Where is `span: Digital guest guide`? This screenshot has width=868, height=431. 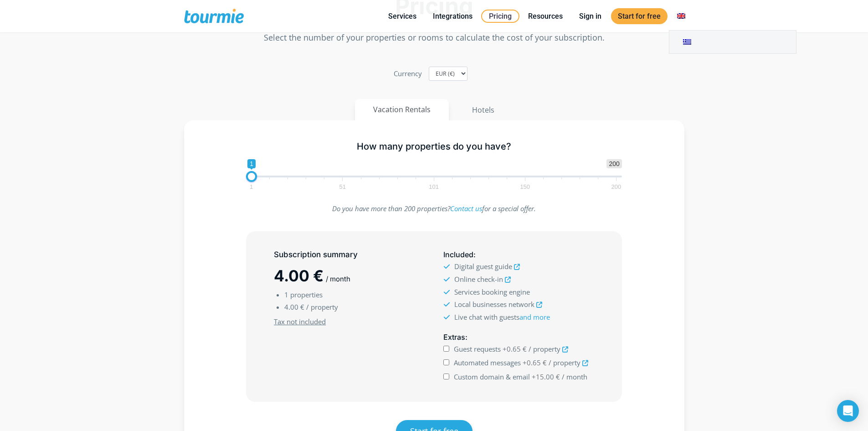
span: Digital guest guide is located at coordinates (483, 267).